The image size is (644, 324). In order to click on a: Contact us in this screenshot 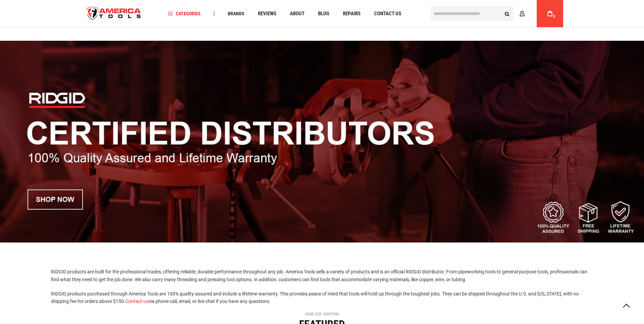, I will do `click(137, 301)`.